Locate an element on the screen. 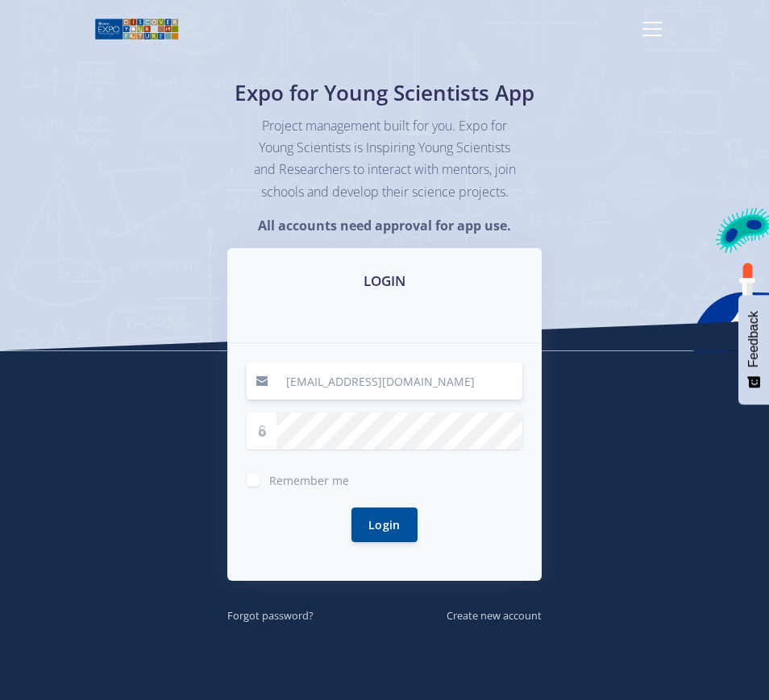  small: Forgot password? is located at coordinates (270, 616).